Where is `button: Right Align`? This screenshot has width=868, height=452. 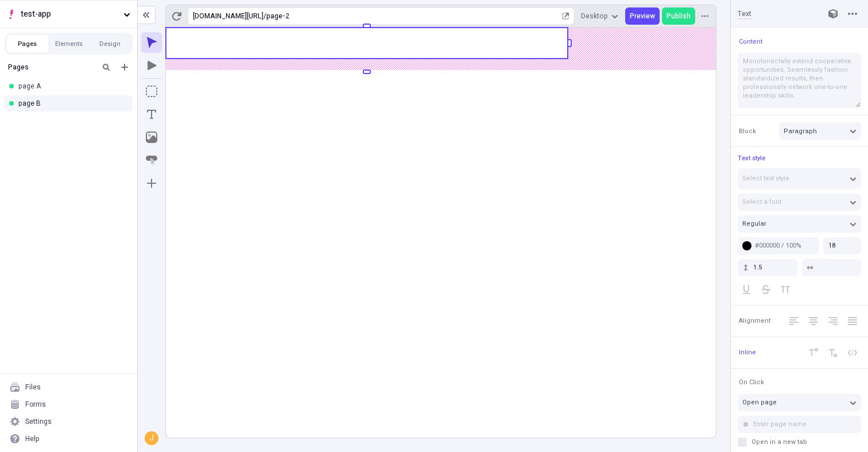 button: Right Align is located at coordinates (833, 321).